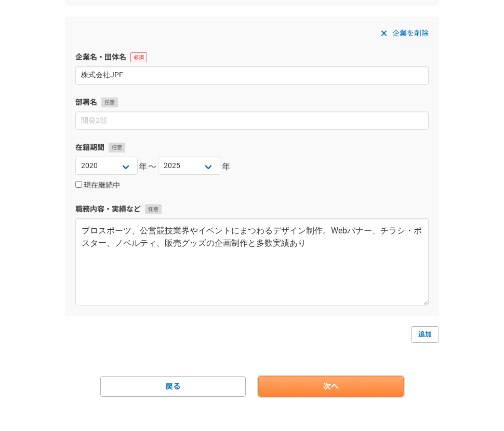 The width and height of the screenshot is (504, 431). Describe the element at coordinates (148, 168) in the screenshot. I see `span: 年〜` at that location.